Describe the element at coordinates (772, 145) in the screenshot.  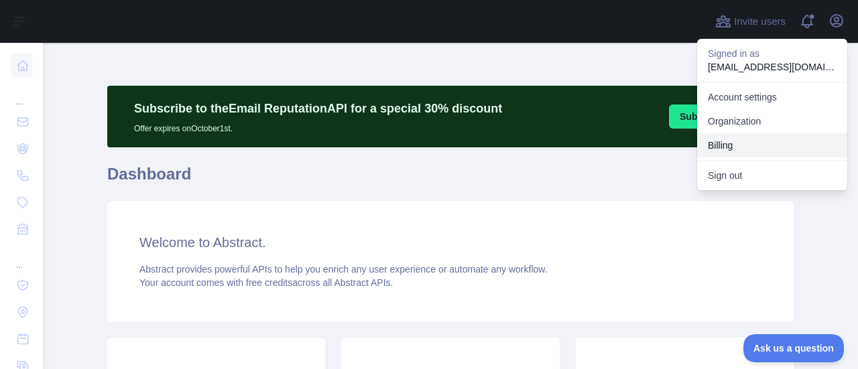
I see `button: Billing` at that location.